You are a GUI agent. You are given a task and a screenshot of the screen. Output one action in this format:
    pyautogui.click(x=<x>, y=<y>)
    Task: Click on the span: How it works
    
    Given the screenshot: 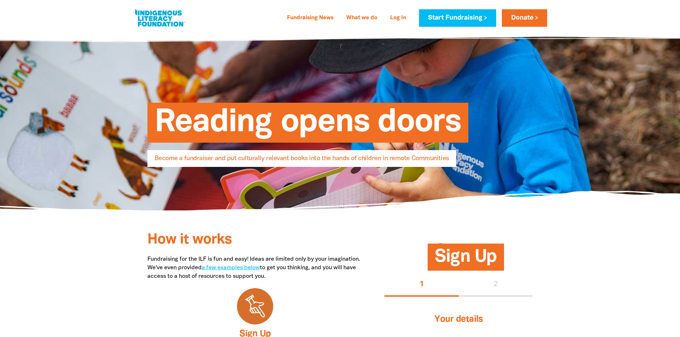 What is the action you would take?
    pyautogui.click(x=189, y=240)
    